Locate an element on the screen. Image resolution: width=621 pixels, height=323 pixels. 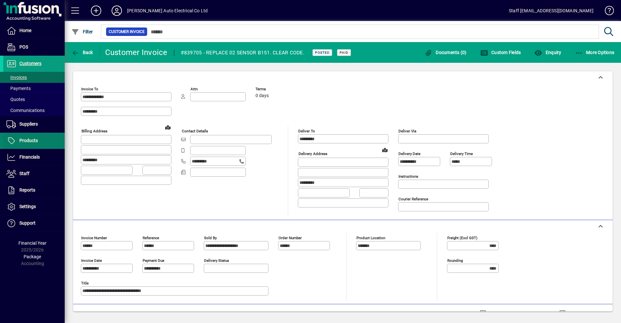
mat-label: Instructions is located at coordinates (408, 176).